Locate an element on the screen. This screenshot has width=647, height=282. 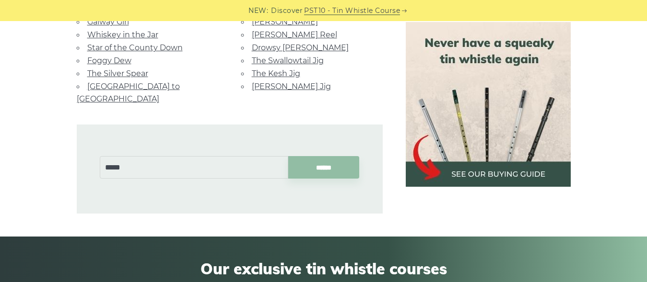
a: The Kesh Jig is located at coordinates (276, 73).